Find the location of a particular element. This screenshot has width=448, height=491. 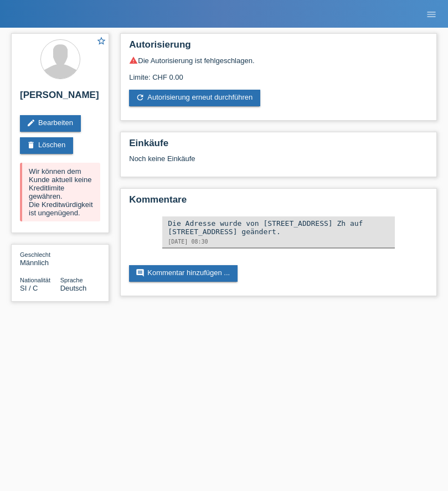

a: star_border is located at coordinates (102, 42).